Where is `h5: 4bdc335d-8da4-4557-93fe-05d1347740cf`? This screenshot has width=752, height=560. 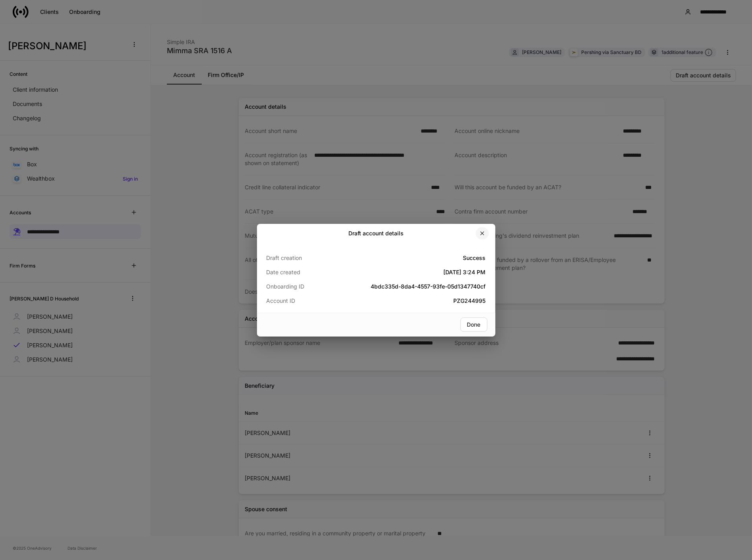
h5: 4bdc335d-8da4-4557-93fe-05d1347740cf is located at coordinates (413, 286).